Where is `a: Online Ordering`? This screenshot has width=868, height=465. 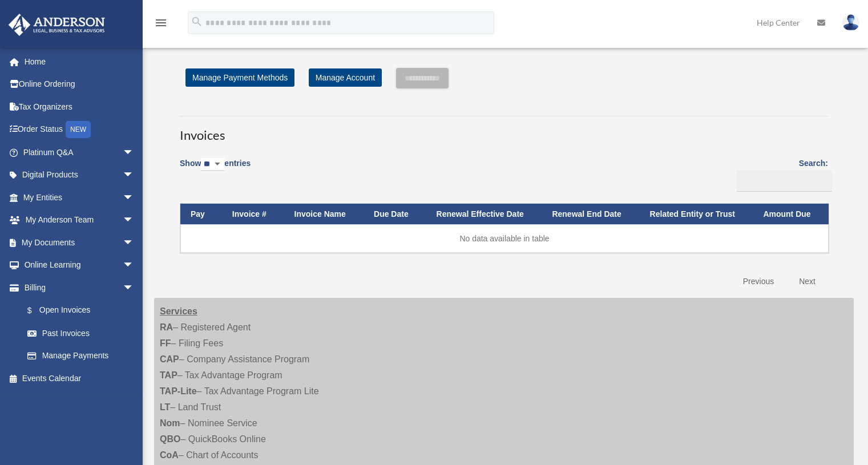 a: Online Ordering is located at coordinates (79, 84).